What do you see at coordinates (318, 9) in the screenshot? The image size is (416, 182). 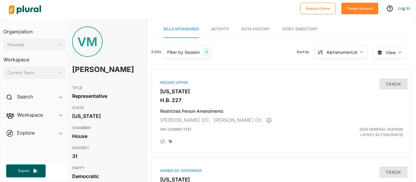 I see `button: Request Demo` at bounding box center [318, 9].